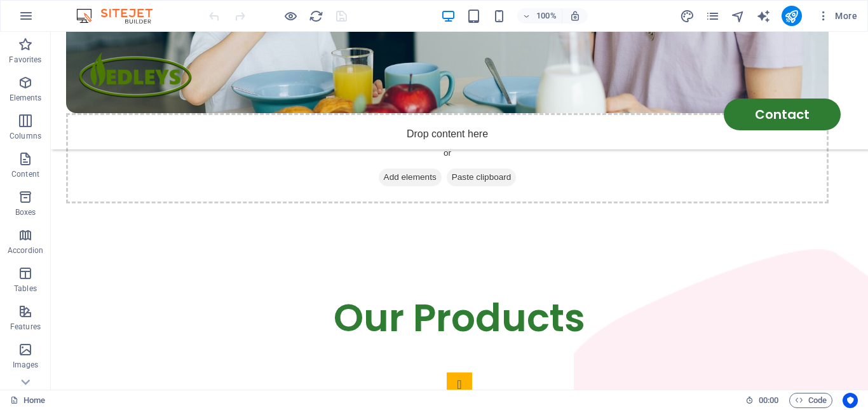  Describe the element at coordinates (316, 16) in the screenshot. I see `i: Reload page` at that location.